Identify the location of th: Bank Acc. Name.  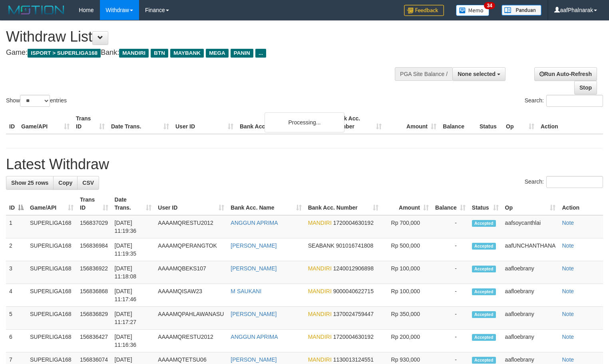
(284, 122).